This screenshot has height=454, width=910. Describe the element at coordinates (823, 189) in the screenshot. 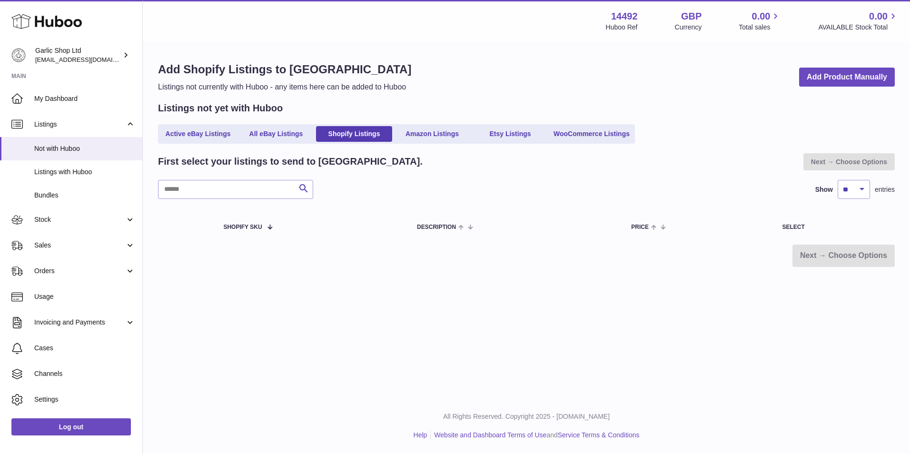

I see `label: Show` at that location.